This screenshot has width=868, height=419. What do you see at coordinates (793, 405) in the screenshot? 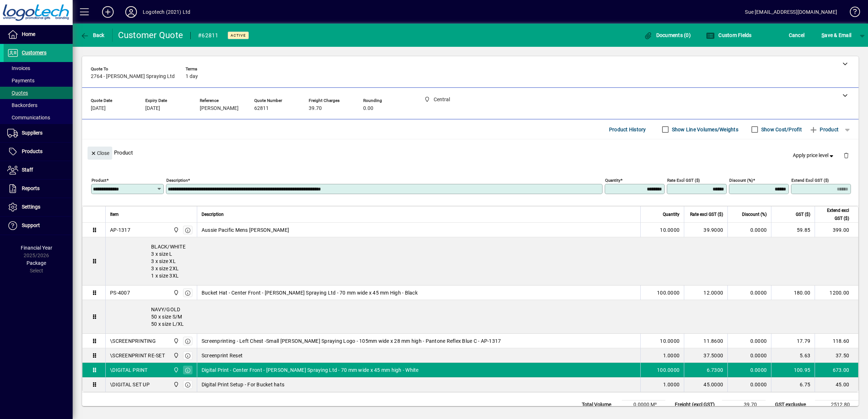
I see `td: GST exclusive` at bounding box center [793, 405].